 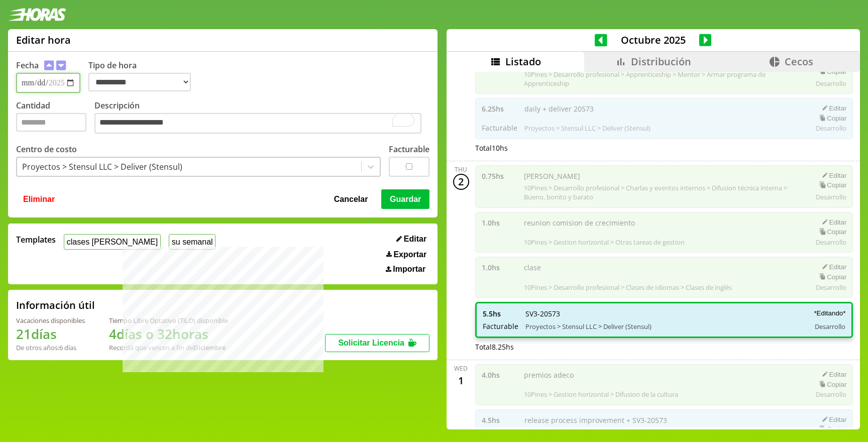 I want to click on label: Centro de costo, so click(x=46, y=149).